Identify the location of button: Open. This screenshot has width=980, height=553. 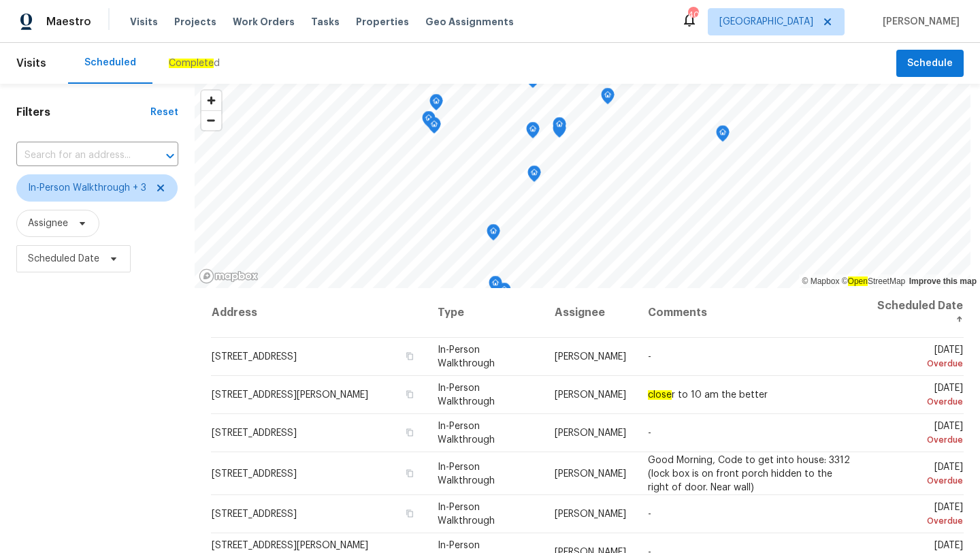
(170, 156).